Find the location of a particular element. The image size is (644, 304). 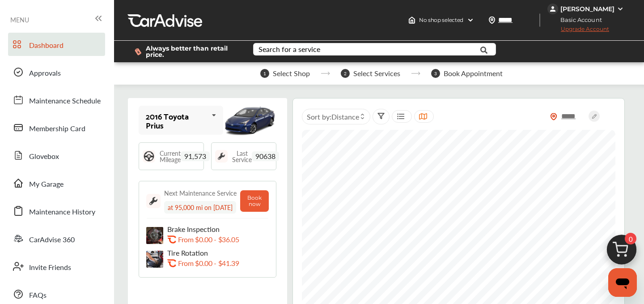

span: Membership Card is located at coordinates (57, 129).